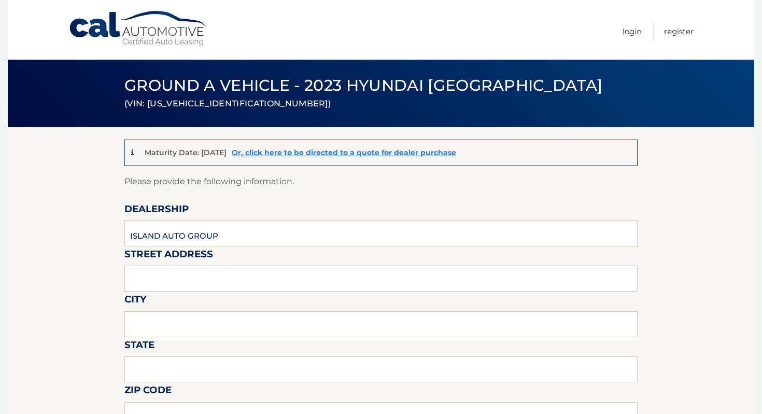 Image resolution: width=762 pixels, height=414 pixels. What do you see at coordinates (135, 301) in the screenshot?
I see `label: City` at bounding box center [135, 301].